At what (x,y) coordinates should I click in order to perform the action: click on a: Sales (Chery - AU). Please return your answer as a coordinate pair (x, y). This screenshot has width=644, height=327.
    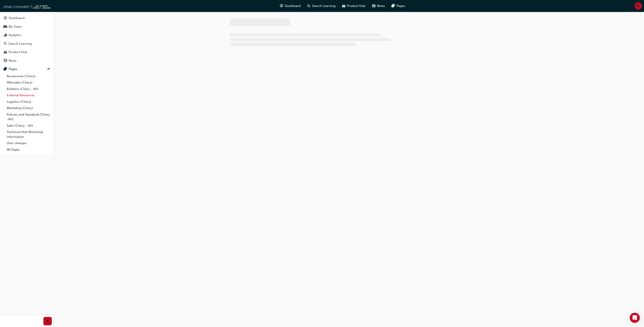
    Looking at the image, I should click on (28, 126).